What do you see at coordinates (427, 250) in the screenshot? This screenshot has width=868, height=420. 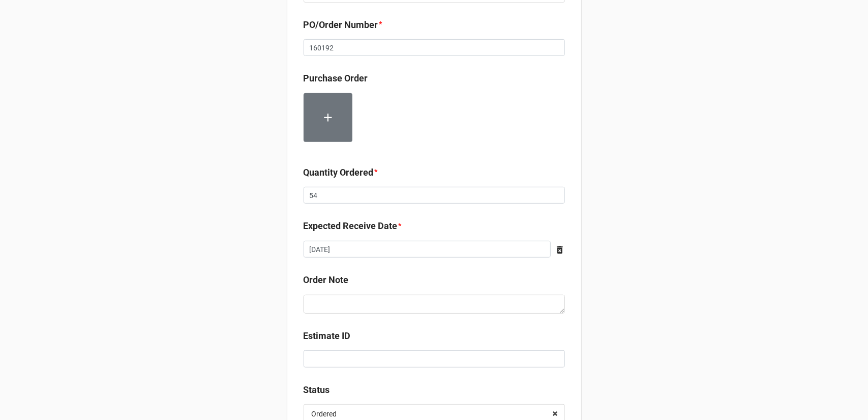 I see `input: Date` at bounding box center [427, 250].